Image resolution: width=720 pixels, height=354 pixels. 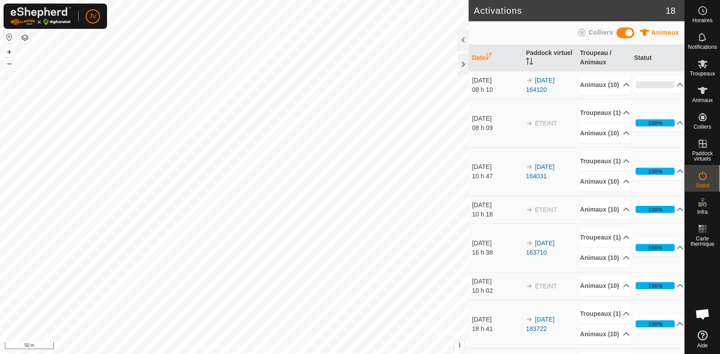 What do you see at coordinates (702, 74) in the screenshot?
I see `span: Troupeaux` at bounding box center [702, 74].